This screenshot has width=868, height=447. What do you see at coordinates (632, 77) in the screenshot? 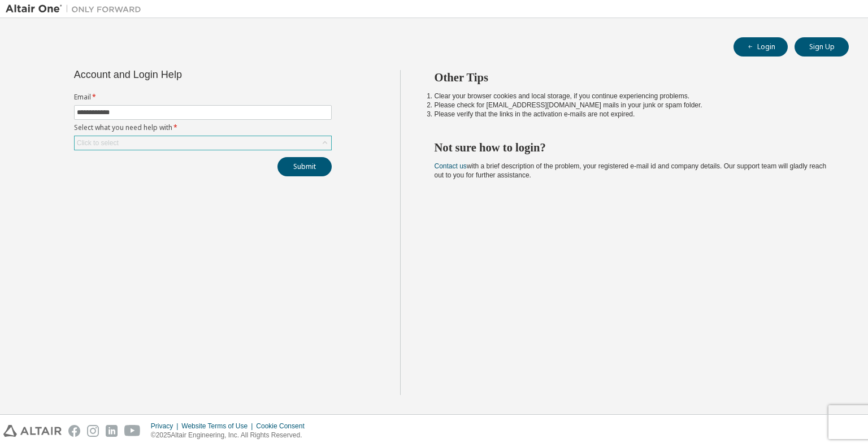
I see `h2: Other Tips` at bounding box center [632, 77].